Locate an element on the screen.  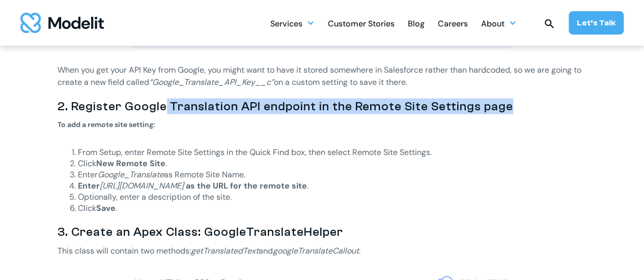
h5: To add a remote site setting: is located at coordinates (322, 124).